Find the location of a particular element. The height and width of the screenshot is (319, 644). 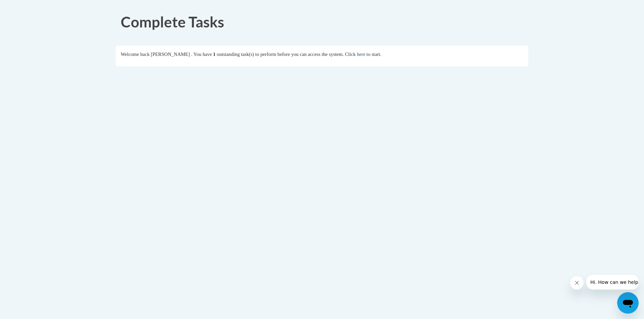

span: outstanding task(s) to perform before you can access the system. Click is located at coordinates (286, 54).